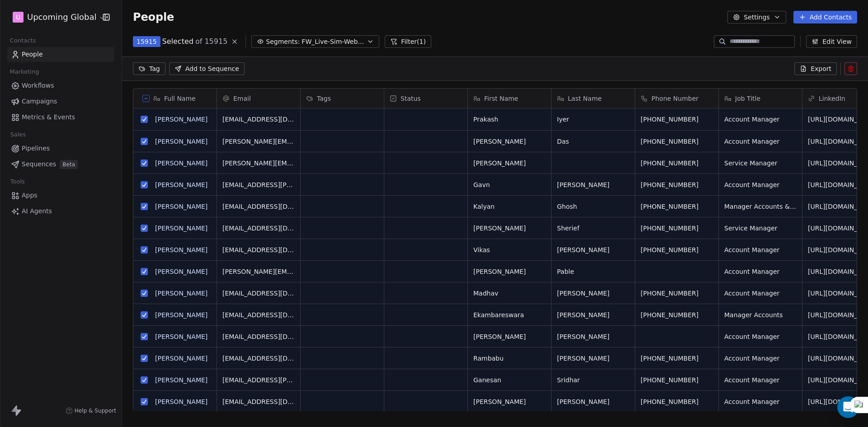  I want to click on span: Das, so click(593, 142).